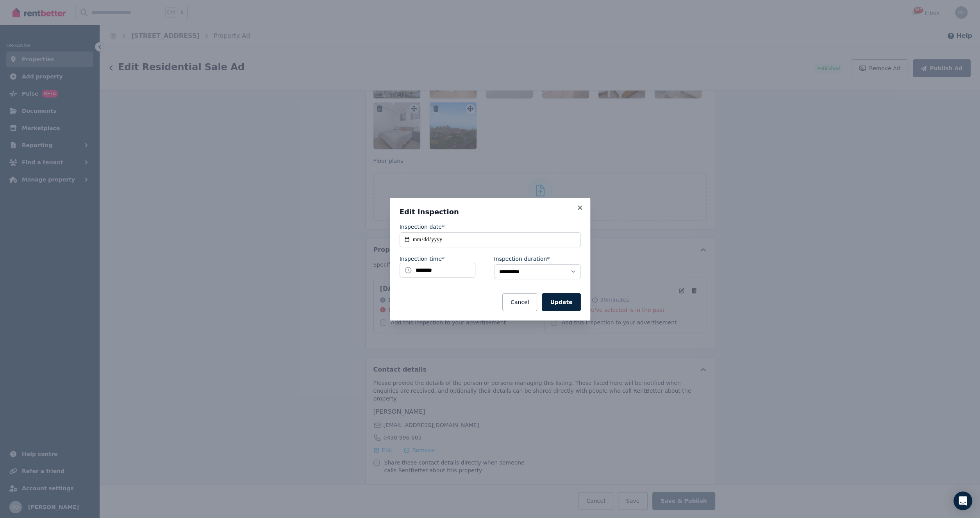 The height and width of the screenshot is (518, 980). Describe the element at coordinates (520, 302) in the screenshot. I see `button: Cancel` at that location.